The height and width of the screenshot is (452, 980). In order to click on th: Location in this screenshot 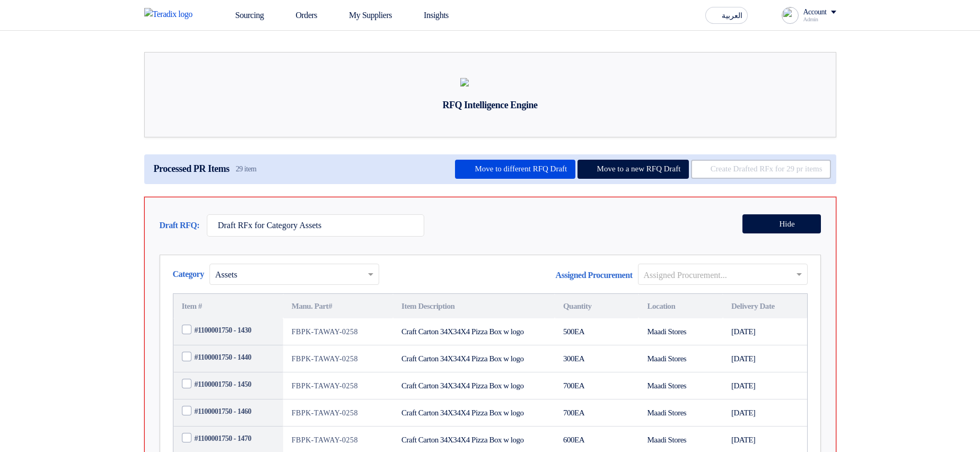, I will do `click(680, 306)`.